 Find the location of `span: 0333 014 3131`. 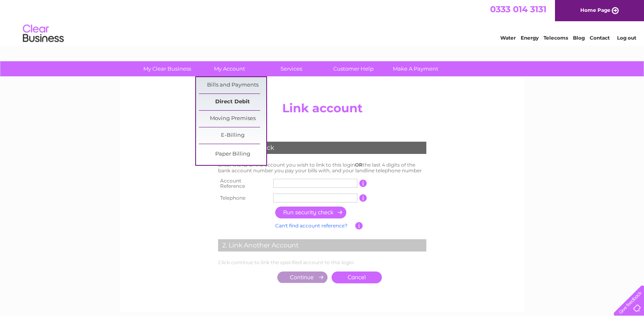

span: 0333 014 3131 is located at coordinates (518, 9).